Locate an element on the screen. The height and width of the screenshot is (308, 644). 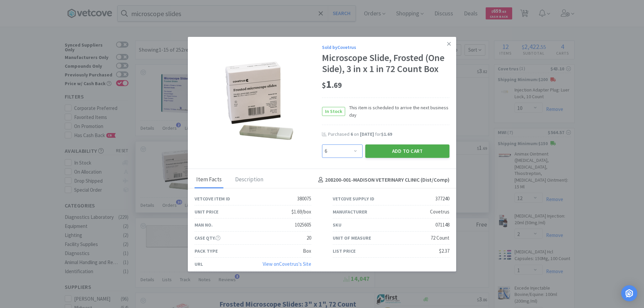
img: 1c1ea31d0ca44d4abf629698750cbab0_377240.png is located at coordinates (258, 101).